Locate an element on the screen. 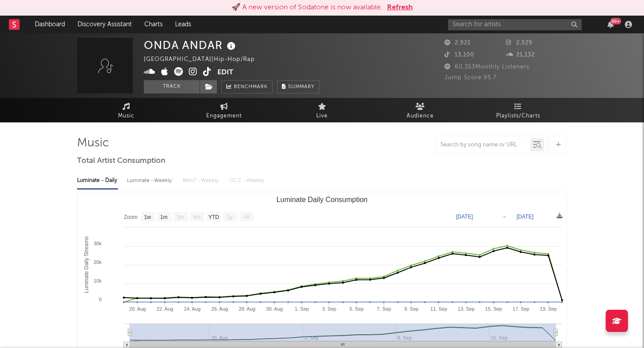  text: 1w is located at coordinates (148, 217).